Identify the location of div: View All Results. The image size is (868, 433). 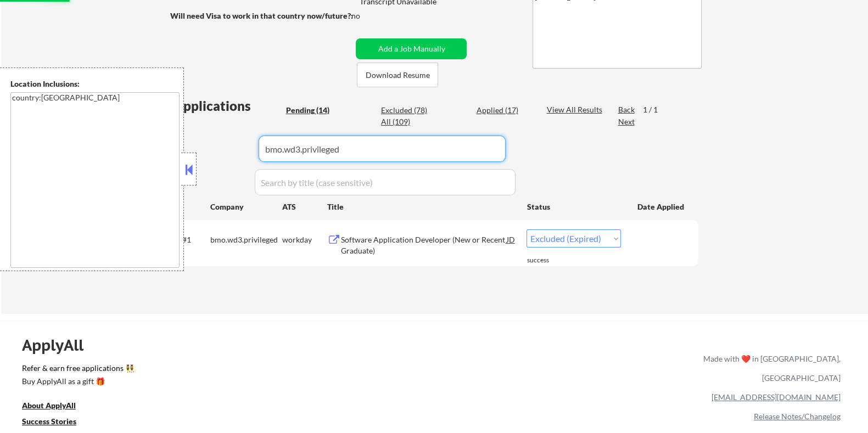
(576, 110).